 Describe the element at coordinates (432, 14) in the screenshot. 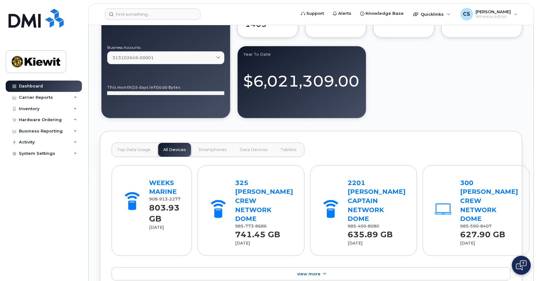

I see `span: Quicklinks` at that location.